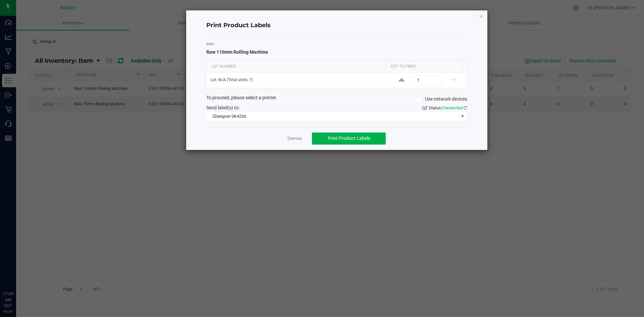 This screenshot has width=644, height=317. What do you see at coordinates (237, 52) in the screenshot?
I see `span: Raw 110mm Rolling Machine` at bounding box center [237, 52].